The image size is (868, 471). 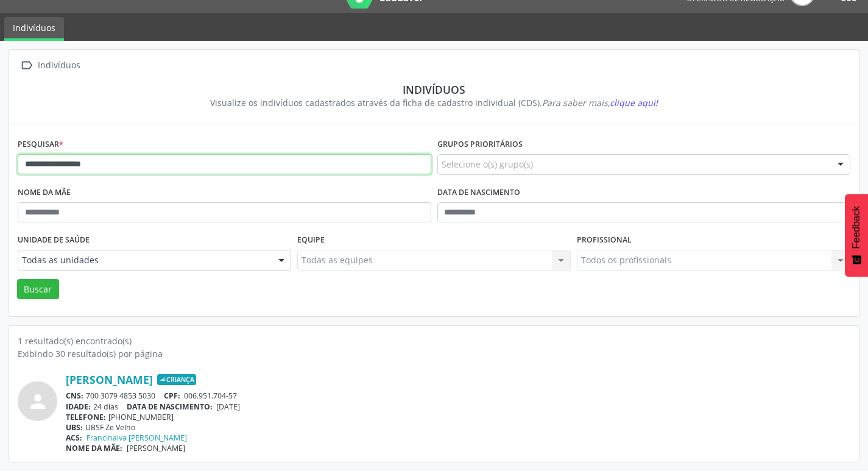 I want to click on label: Pesquisar, so click(x=40, y=144).